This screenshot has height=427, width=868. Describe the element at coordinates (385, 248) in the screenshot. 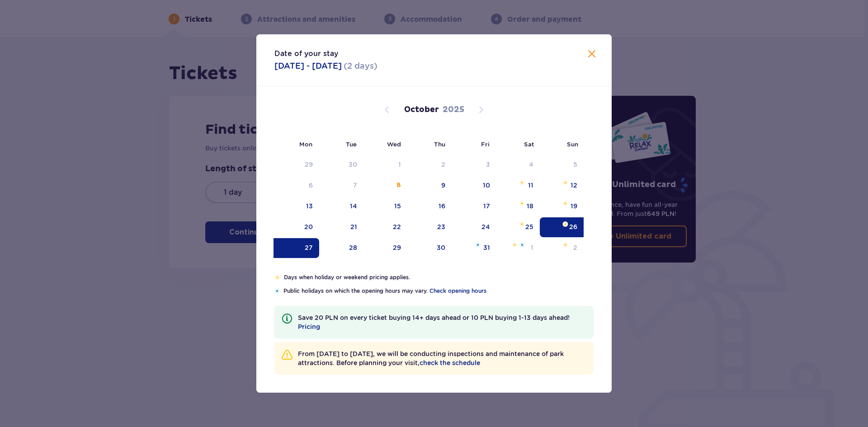

I see `td: 29` at that location.